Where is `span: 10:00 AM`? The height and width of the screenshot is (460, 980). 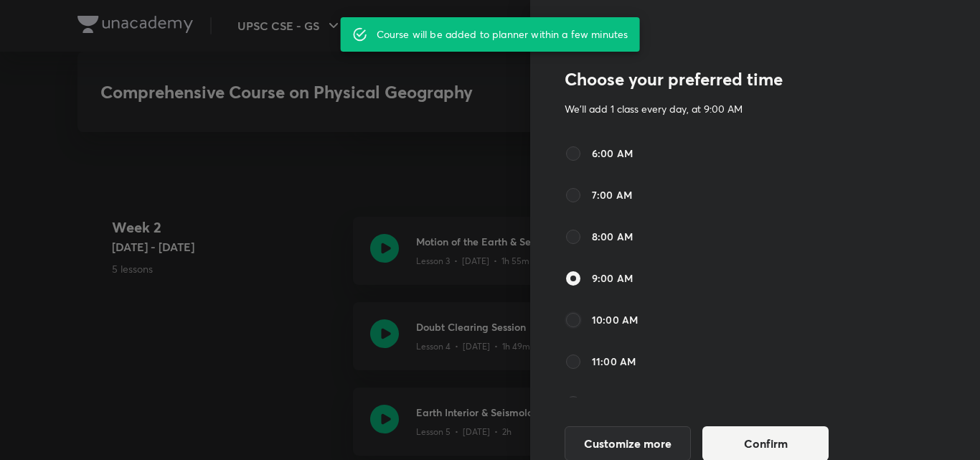 span: 10:00 AM is located at coordinates (615, 319).